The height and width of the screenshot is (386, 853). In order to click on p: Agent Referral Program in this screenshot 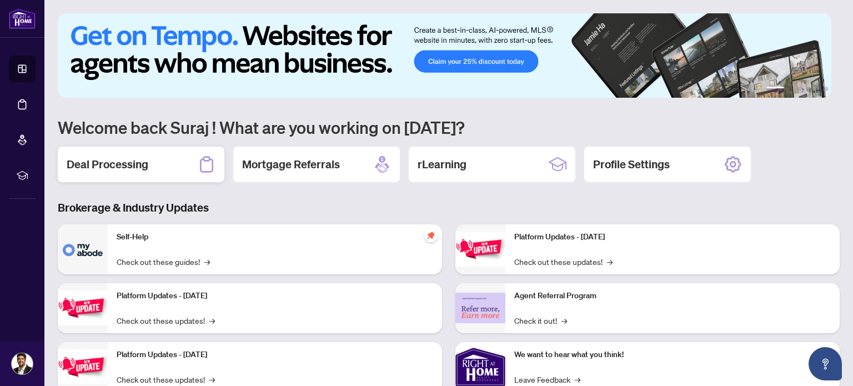, I will do `click(672, 296)`.